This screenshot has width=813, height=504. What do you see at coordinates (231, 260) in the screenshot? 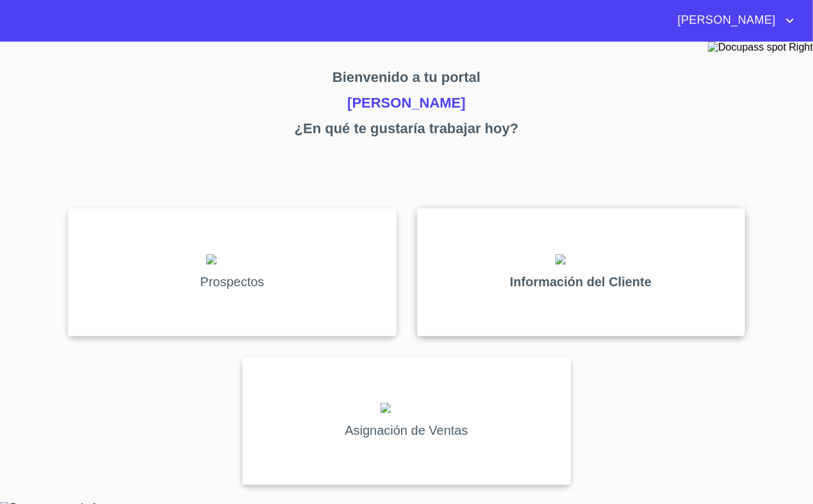
I see `img: prospectos.png` at bounding box center [231, 260].